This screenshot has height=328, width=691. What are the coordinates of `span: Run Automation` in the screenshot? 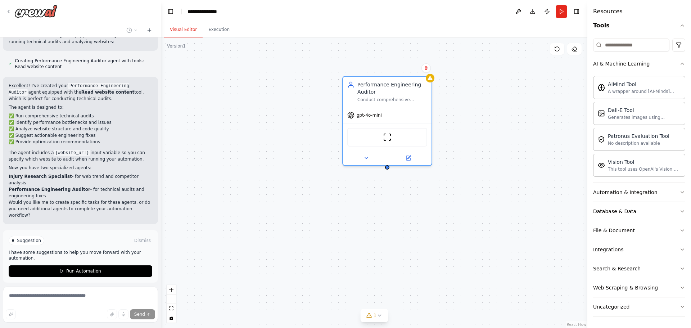 It's located at (83, 271).